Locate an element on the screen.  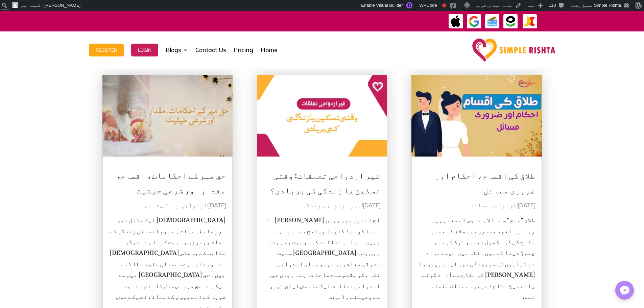
img: JazzCash-icon is located at coordinates (530, 21).